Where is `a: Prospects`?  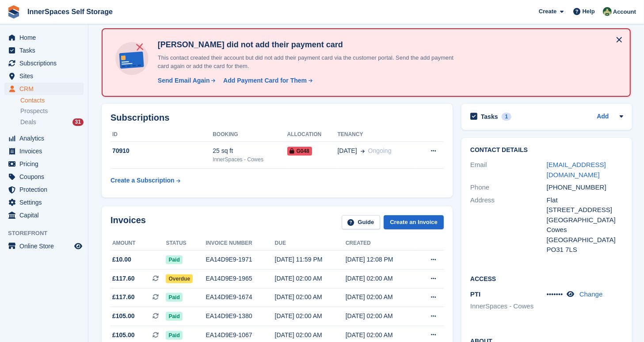
a: Prospects is located at coordinates (52, 111).